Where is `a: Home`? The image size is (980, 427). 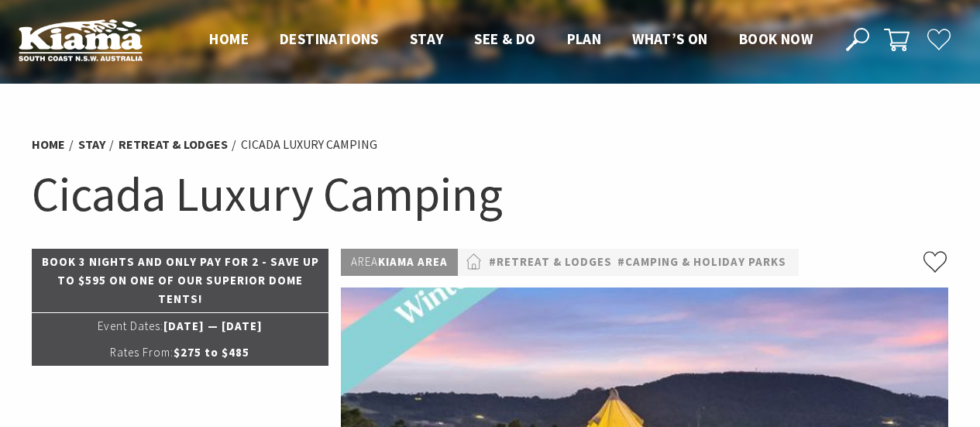
a: Home is located at coordinates (48, 144).